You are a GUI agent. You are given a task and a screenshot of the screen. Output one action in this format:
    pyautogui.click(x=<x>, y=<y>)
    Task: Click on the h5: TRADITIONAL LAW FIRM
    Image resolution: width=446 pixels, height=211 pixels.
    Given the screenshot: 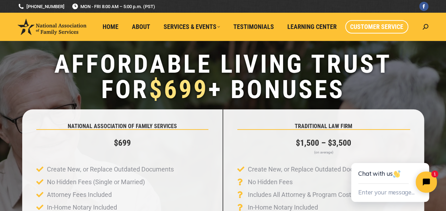 What is the action you would take?
    pyautogui.click(x=324, y=126)
    